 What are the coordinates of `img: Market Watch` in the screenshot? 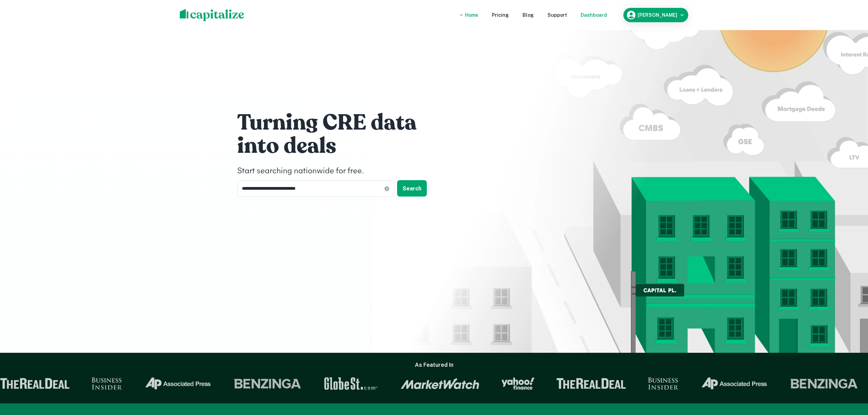 It's located at (415, 383).